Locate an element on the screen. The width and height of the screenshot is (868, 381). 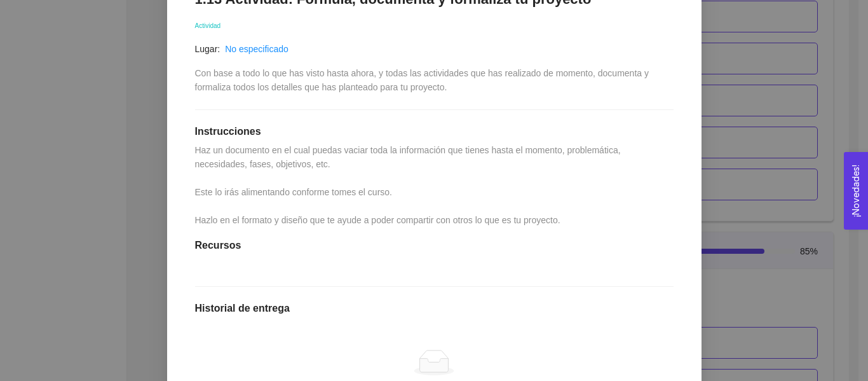
h1: Recursos is located at coordinates (434, 245).